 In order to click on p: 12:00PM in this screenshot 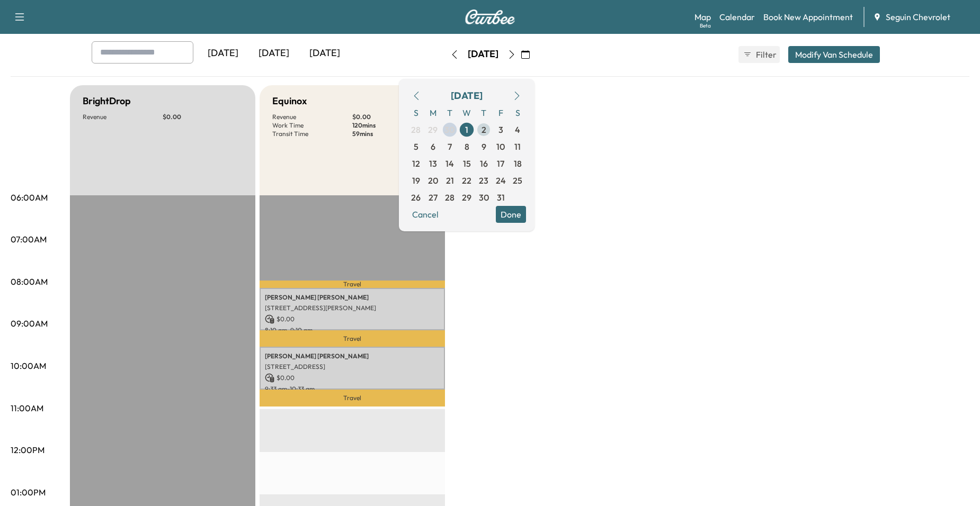, I will do `click(27, 450)`.